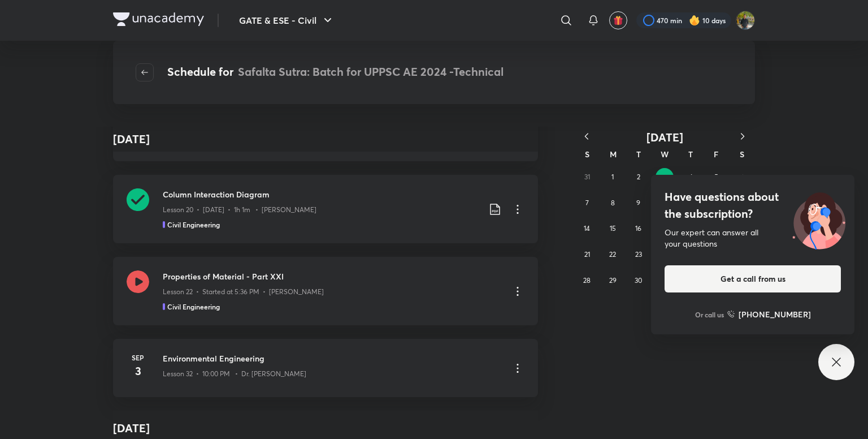 This screenshot has height=439, width=868. I want to click on h3: Column Interaction Diagram, so click(321, 194).